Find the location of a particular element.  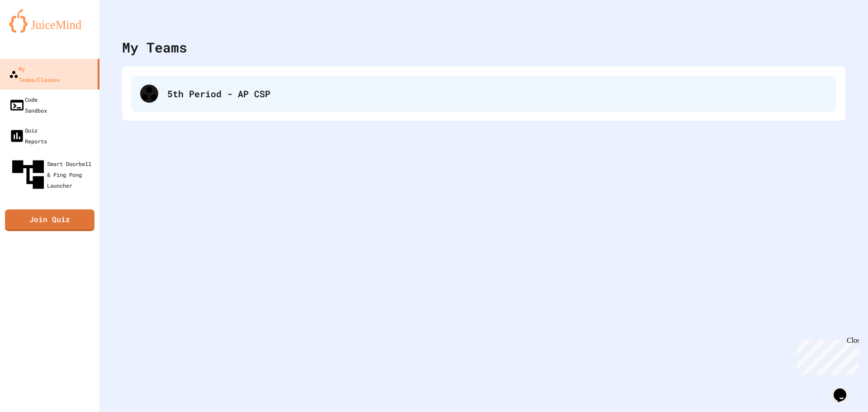

img: logo-orange.svg is located at coordinates (50, 20).